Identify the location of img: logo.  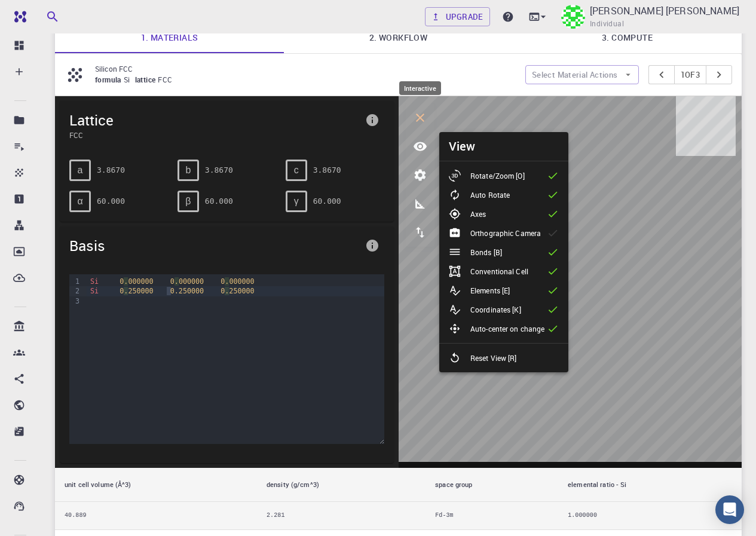
(18, 17).